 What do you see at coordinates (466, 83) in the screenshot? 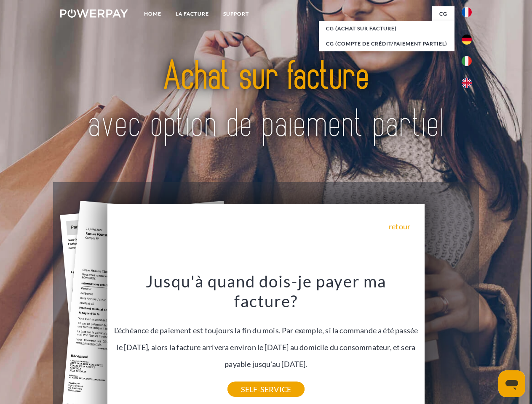
I see `img: en` at bounding box center [466, 83].